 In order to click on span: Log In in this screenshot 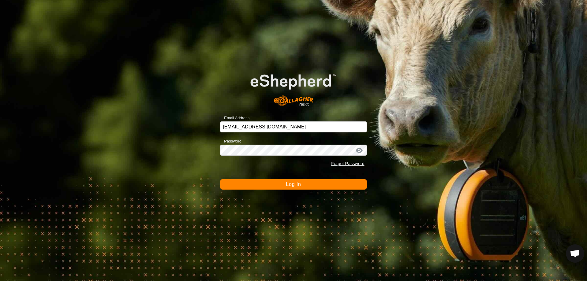, I will do `click(293, 184)`.